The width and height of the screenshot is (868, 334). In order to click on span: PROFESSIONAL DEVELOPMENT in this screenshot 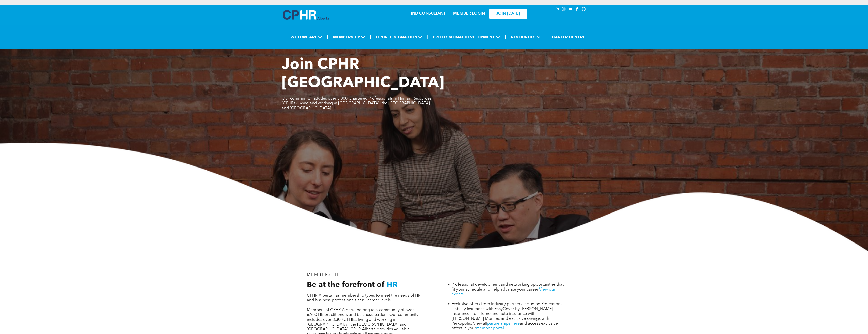, I will do `click(466, 37)`.